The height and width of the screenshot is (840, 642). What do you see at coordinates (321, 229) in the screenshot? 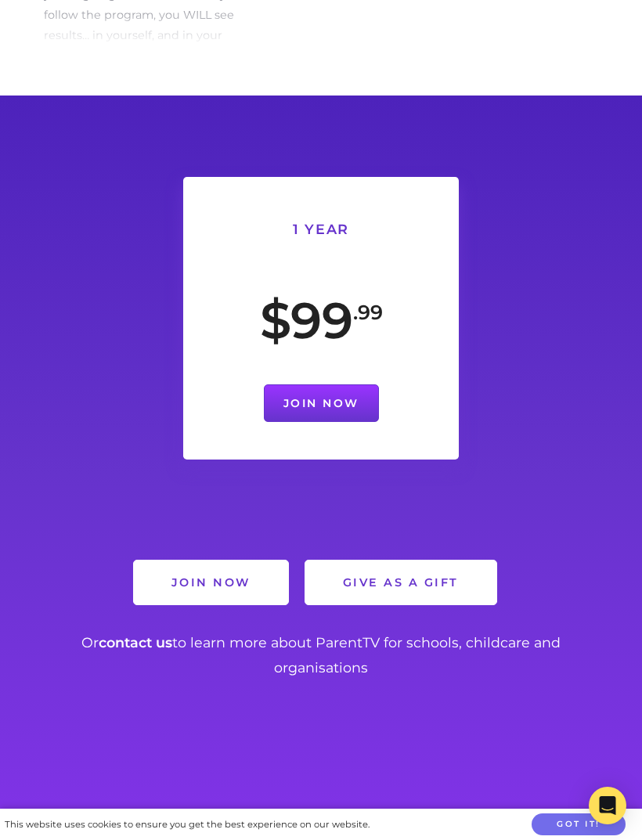
I see `h6: 1 Year` at bounding box center [321, 229].